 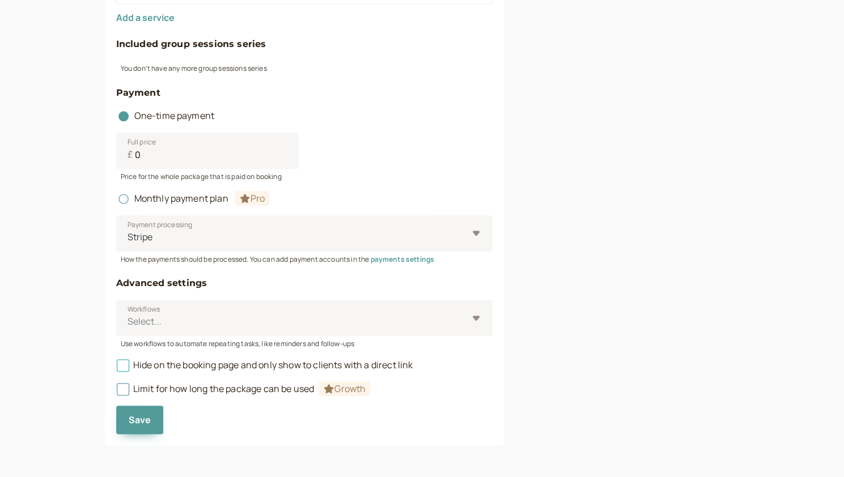 What do you see at coordinates (252, 198) in the screenshot?
I see `a: Pro` at bounding box center [252, 198].